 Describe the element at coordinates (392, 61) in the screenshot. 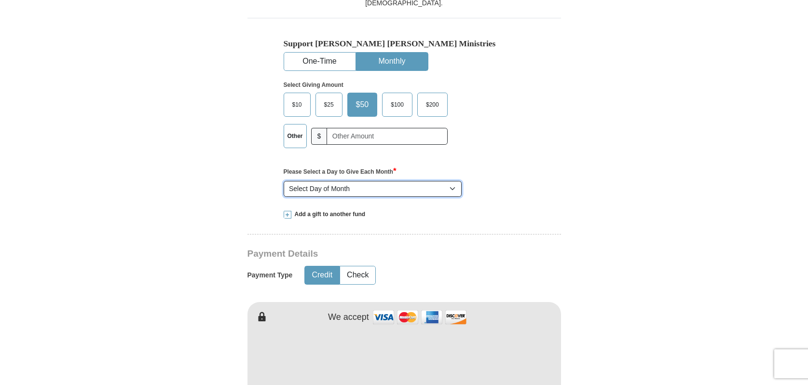

I see `button: Monthly` at that location.